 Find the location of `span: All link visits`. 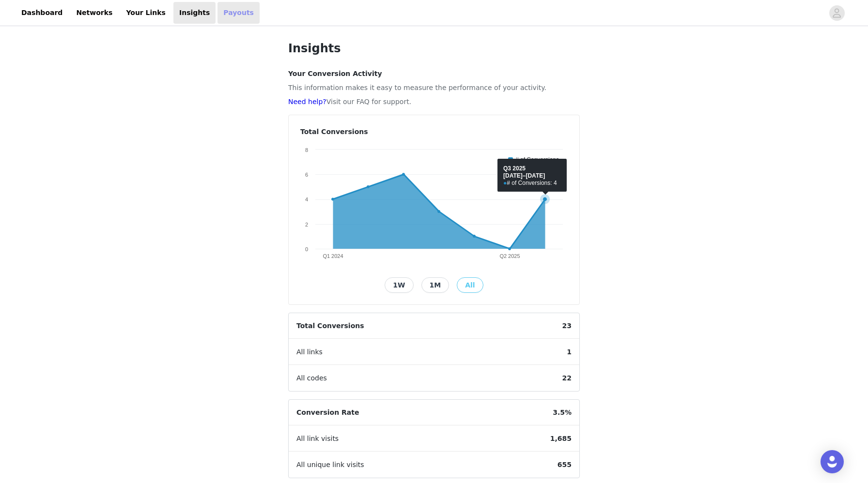

span: All link visits is located at coordinates (317, 438).